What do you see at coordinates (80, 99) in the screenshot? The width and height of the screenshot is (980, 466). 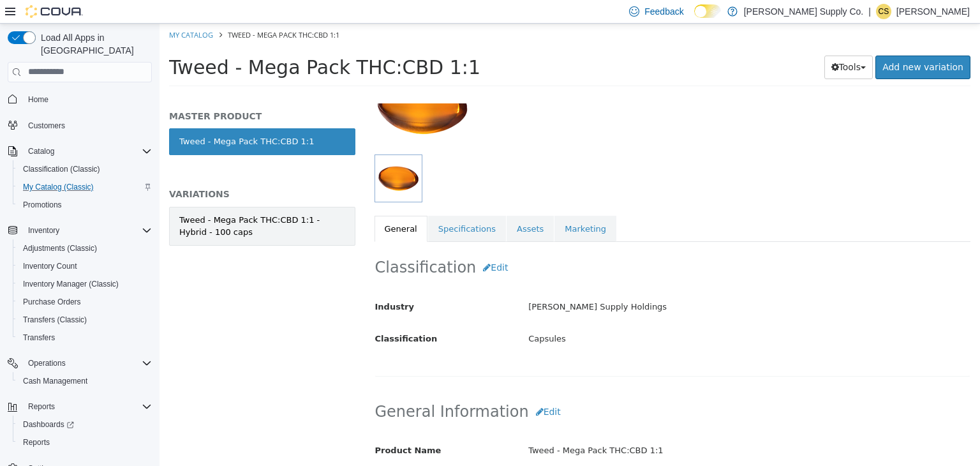 I see `button: Home` at bounding box center [80, 99].